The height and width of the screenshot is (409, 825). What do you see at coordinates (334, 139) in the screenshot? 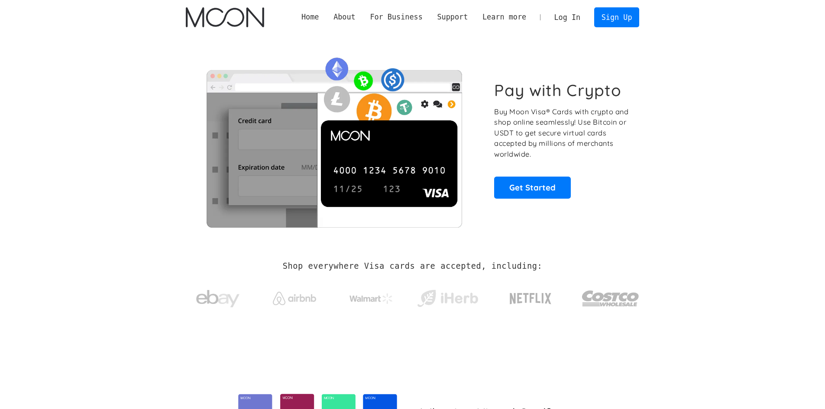
I see `img: Moon Cards let you spend your crypto anywhere Visa is accepted.` at bounding box center [334, 139].